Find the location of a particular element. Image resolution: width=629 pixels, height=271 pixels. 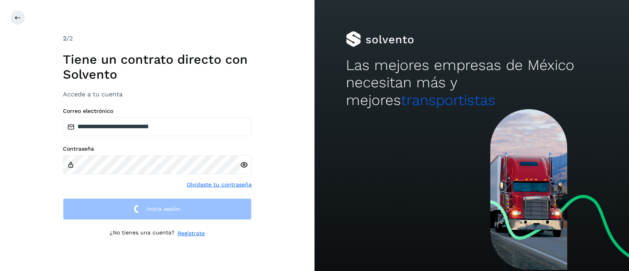

h2: Las mejores empresas de México necesitan más y mejores is located at coordinates (472, 83).